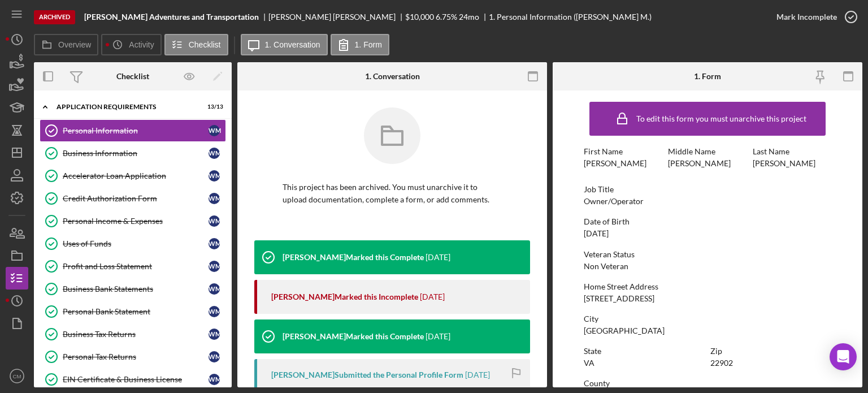 The width and height of the screenshot is (868, 393). Describe the element at coordinates (133, 266) in the screenshot. I see `a: Profit and Loss StatementWM` at that location.